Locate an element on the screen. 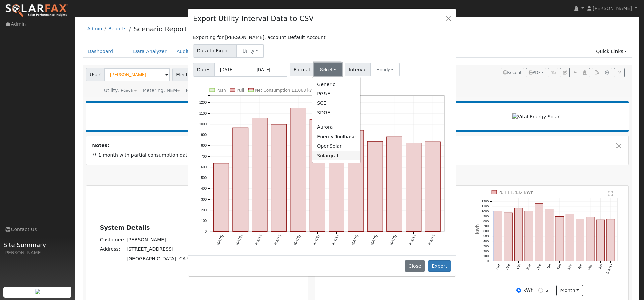 The height and width of the screenshot is (300, 644). text: 500 is located at coordinates (204, 178).